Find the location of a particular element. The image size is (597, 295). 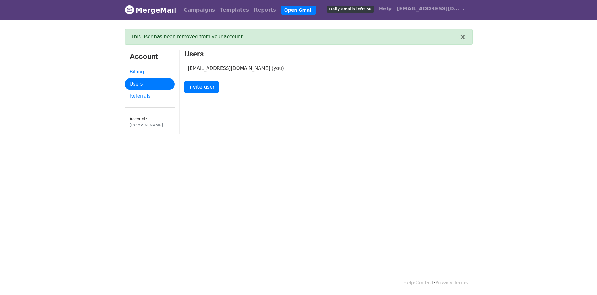

h3: Account is located at coordinates (149, 56).